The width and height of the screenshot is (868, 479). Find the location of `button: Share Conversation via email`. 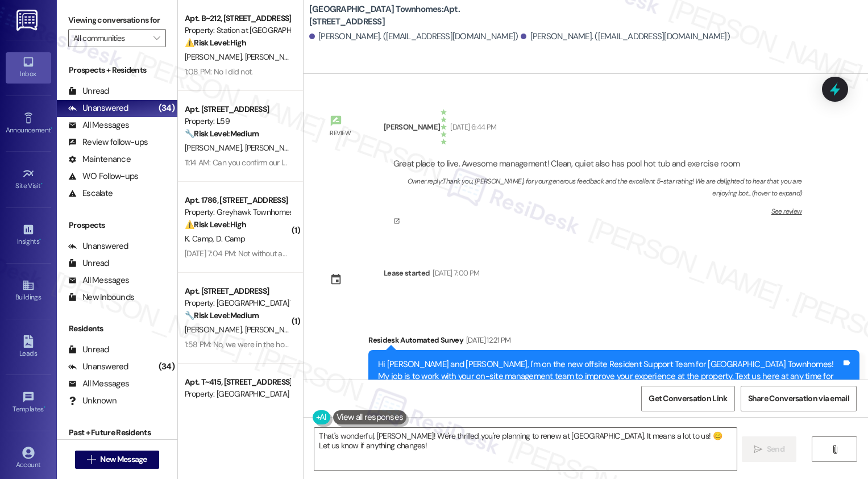

button: Share Conversation via email is located at coordinates (798, 398).